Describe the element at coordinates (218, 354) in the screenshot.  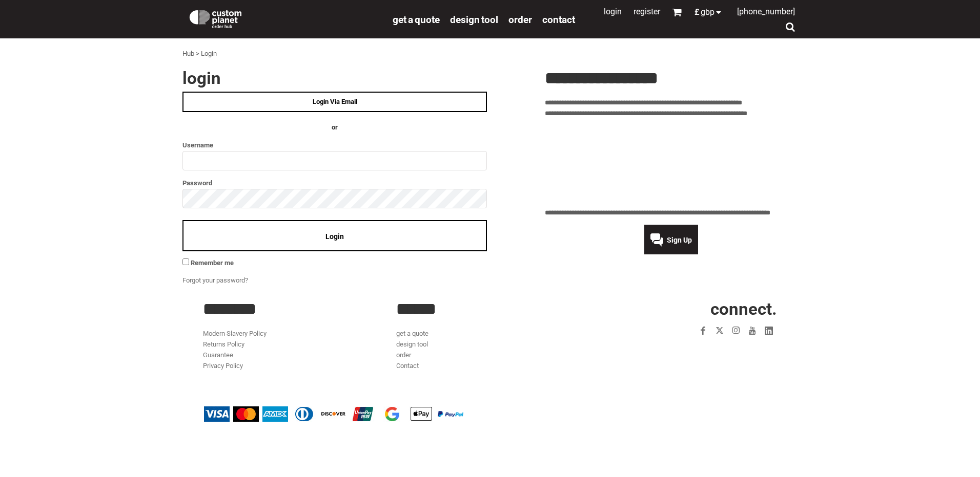
I see `a: Guarantee` at that location.